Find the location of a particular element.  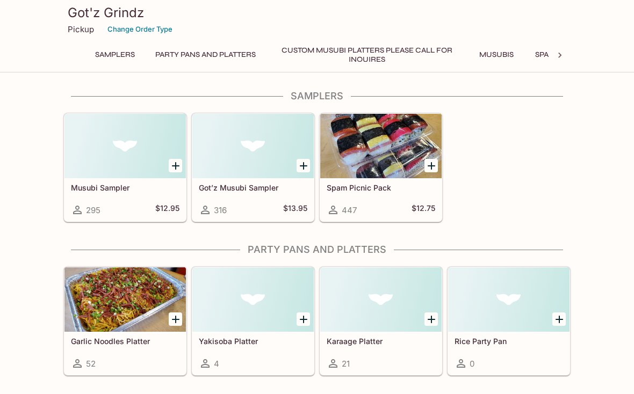

button: Add Yakisoba Platter is located at coordinates (303, 319).